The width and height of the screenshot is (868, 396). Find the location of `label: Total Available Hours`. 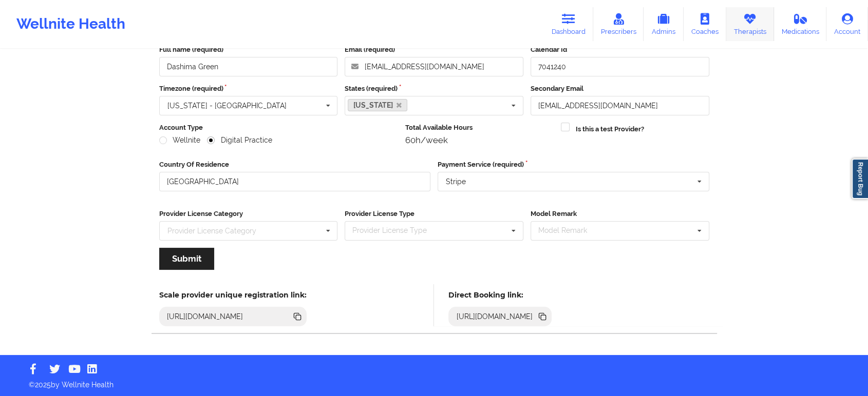

label: Total Available Hours is located at coordinates (479, 128).